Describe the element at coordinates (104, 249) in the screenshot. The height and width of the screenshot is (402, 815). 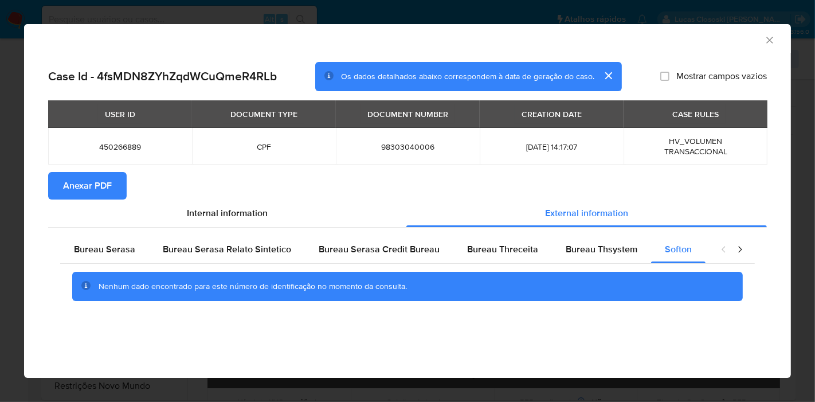
I see `span: Bureau Serasa` at that location.